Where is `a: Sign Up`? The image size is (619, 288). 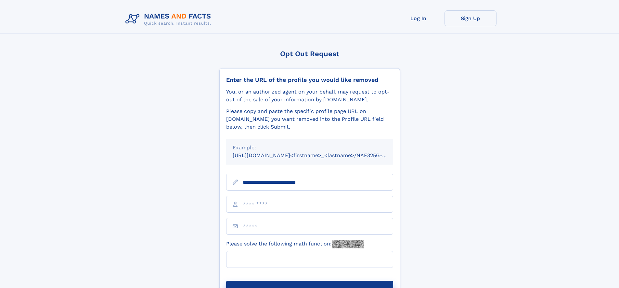
a: Sign Up is located at coordinates (470, 18).